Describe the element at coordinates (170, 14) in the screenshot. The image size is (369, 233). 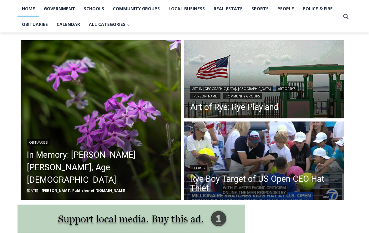
I see `img: s_800_809a2aa2-bb6e-4add-8b5e-749ad0704c34.jpeg` at that location.